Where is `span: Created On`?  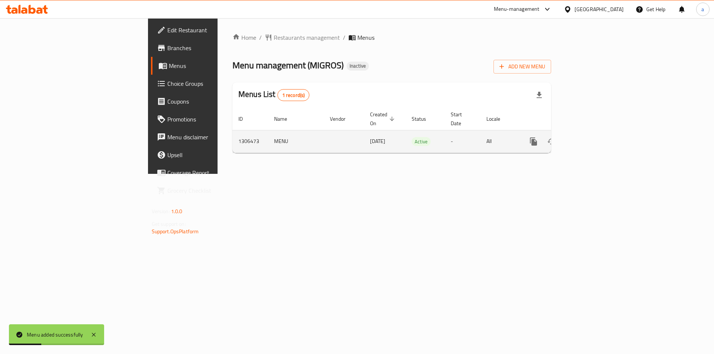
span: Created On is located at coordinates (383, 119).